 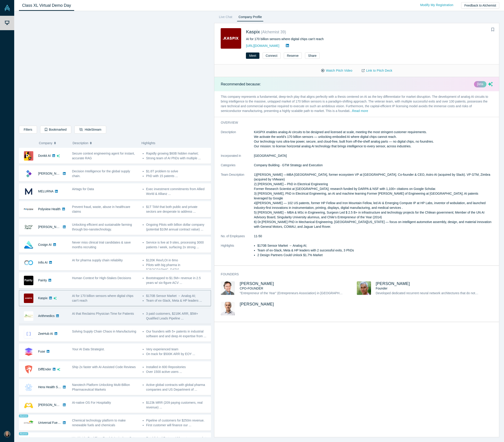 What do you see at coordinates (177, 300) in the screenshot?
I see `li: Team of ex-Slack, Meta & HP leaders ...` at bounding box center [177, 300].